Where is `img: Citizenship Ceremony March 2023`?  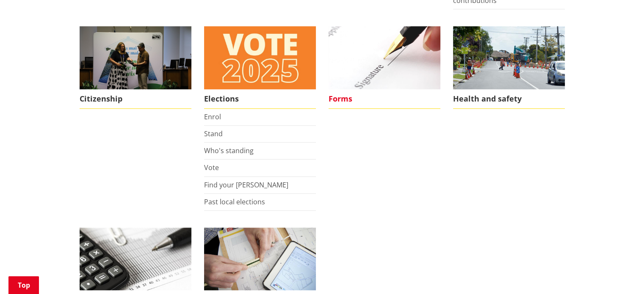 img: Citizenship Ceremony March 2023 is located at coordinates (135, 57).